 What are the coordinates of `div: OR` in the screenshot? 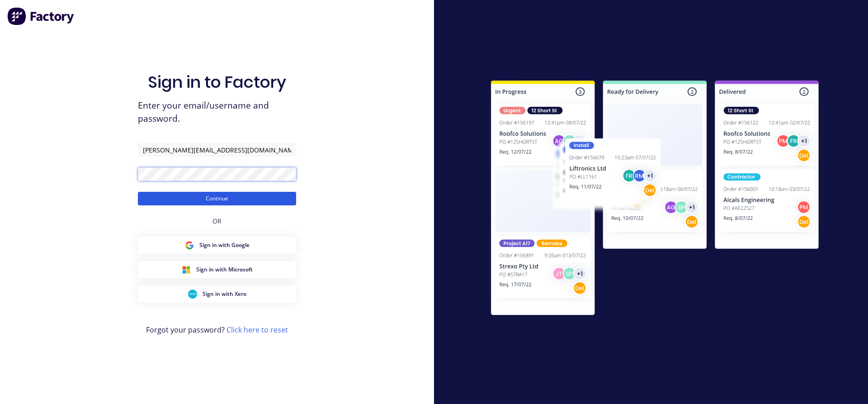 It's located at (217, 220).